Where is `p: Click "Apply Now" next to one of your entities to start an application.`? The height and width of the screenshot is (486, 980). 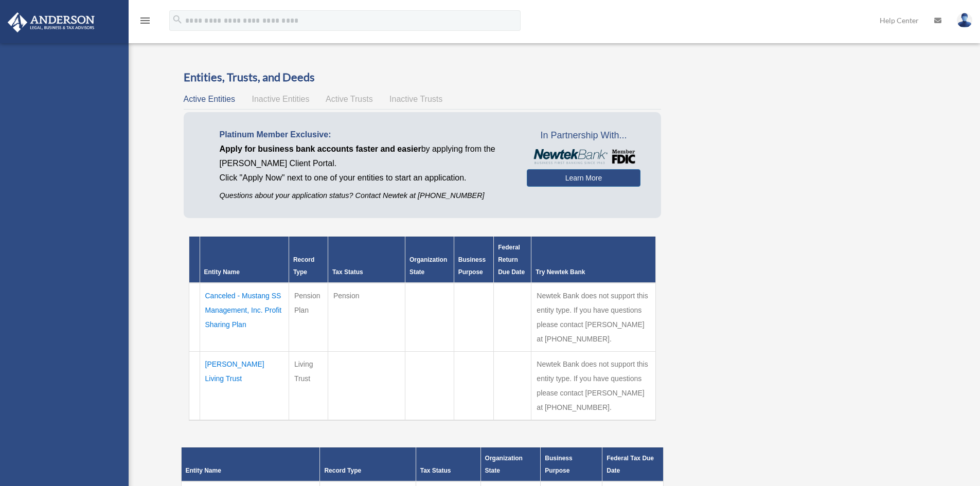
p: Click "Apply Now" next to one of your entities to start an application. is located at coordinates (365, 178).